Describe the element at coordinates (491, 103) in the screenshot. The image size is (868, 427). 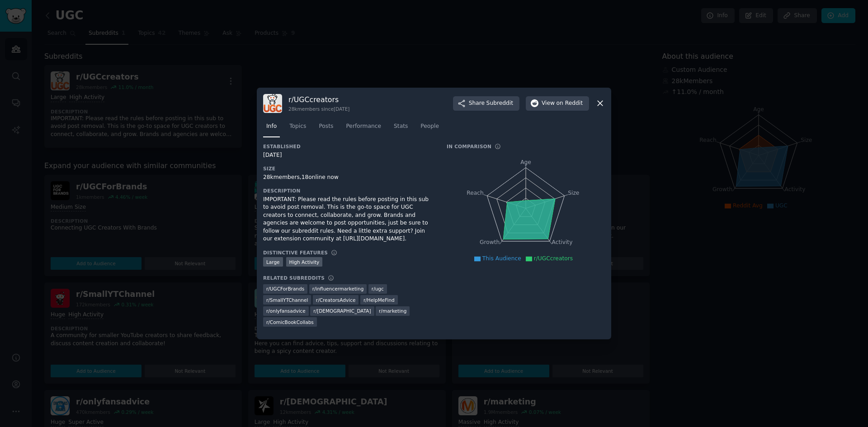
I see `span: Share` at that location.